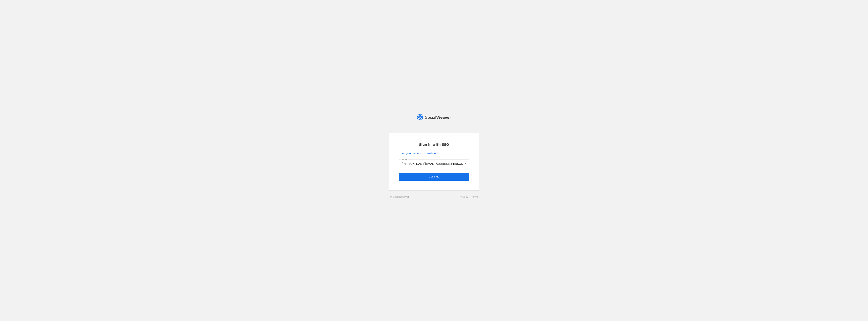 The height and width of the screenshot is (321, 868). I want to click on button: Continue, so click(434, 177).